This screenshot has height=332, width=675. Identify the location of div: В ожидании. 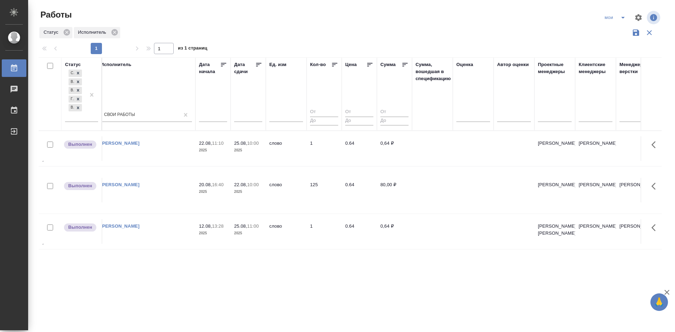
(71, 82).